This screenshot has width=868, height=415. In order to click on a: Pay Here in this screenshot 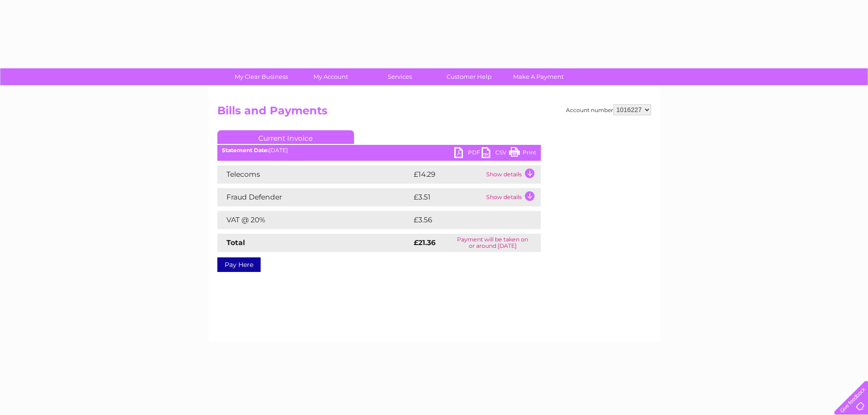, I will do `click(239, 265)`.